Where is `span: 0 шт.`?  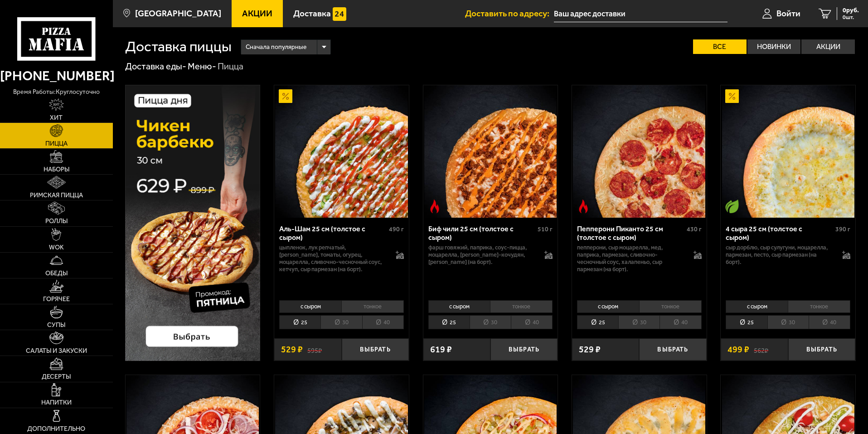
span: 0 шт. is located at coordinates (851, 17).